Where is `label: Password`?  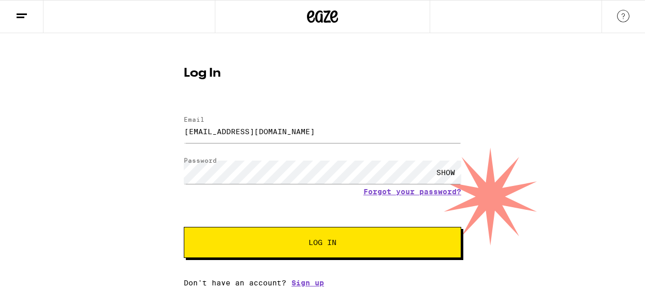 label: Password is located at coordinates (200, 160).